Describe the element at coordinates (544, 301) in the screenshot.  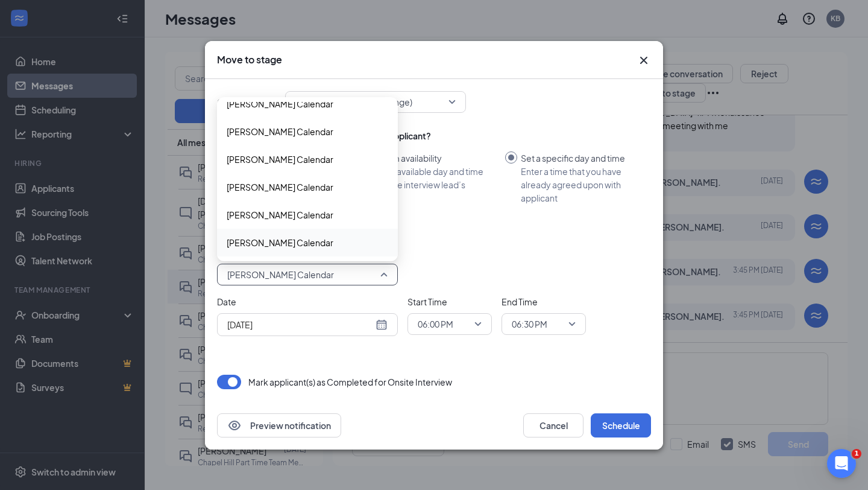
I see `span: End Time` at that location.